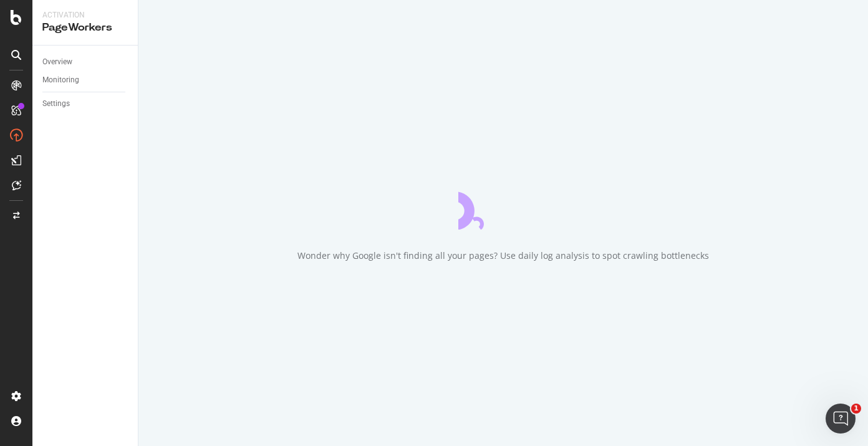 This screenshot has height=446, width=868. What do you see at coordinates (86, 103) in the screenshot?
I see `a: Settings` at bounding box center [86, 103].